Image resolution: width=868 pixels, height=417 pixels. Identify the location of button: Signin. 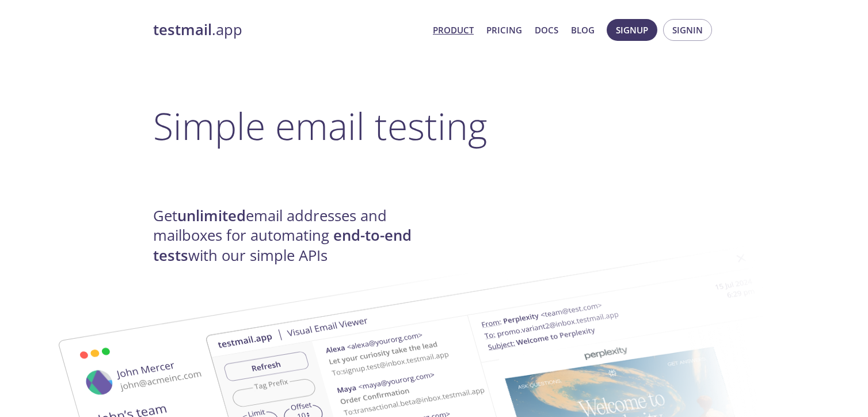
(687, 30).